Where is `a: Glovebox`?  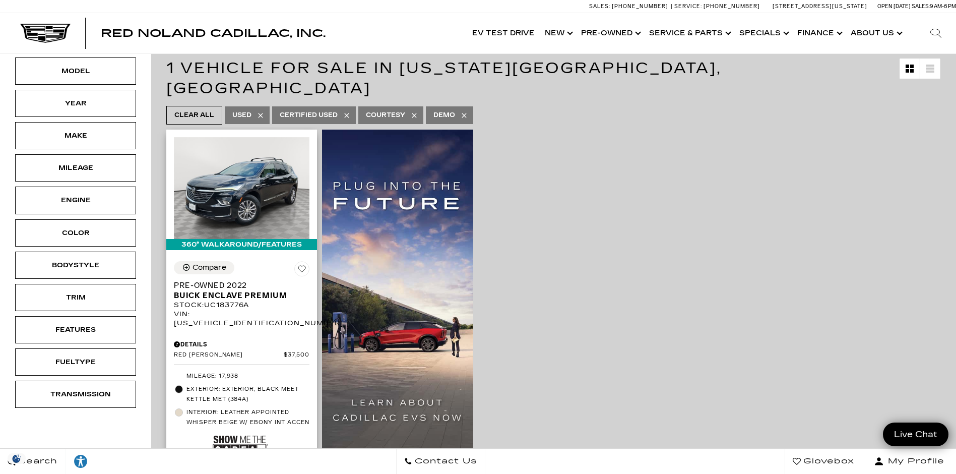 a: Glovebox is located at coordinates (823, 461).